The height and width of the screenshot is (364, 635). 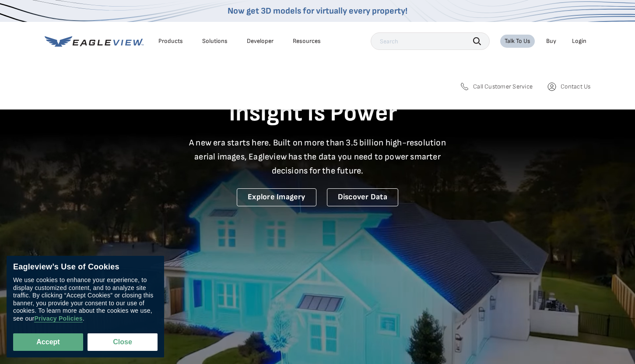 I want to click on h1: Insight Is Power, so click(x=318, y=113).